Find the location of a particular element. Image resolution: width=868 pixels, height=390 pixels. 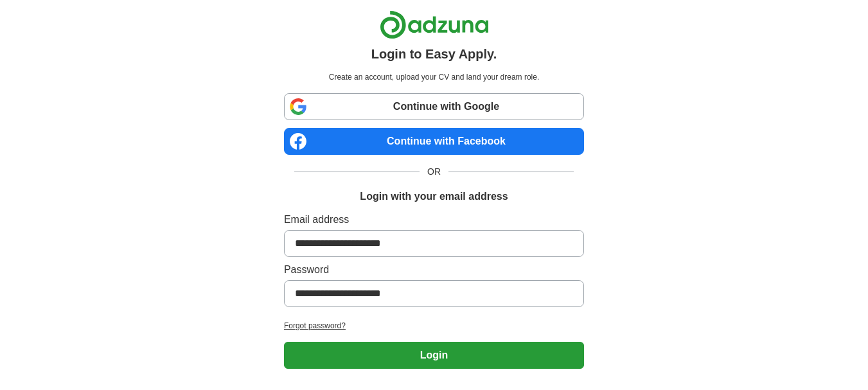

label: Email address is located at coordinates (434, 220).